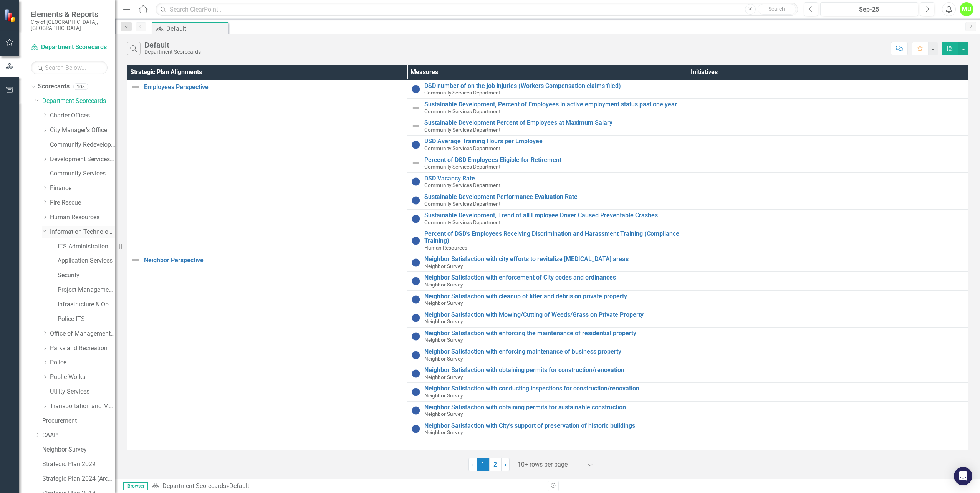 This screenshot has width=980, height=493. Describe the element at coordinates (82, 217) in the screenshot. I see `a: Human Resources` at that location.